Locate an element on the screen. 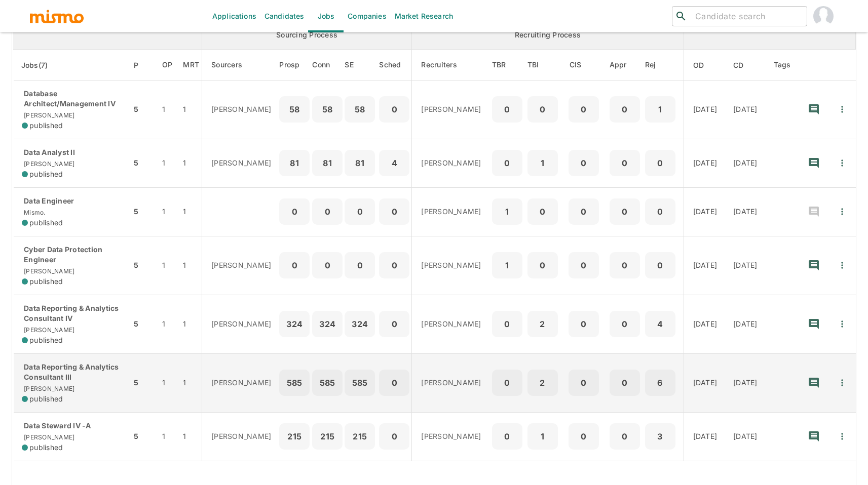  th: Approved is located at coordinates (625, 65).